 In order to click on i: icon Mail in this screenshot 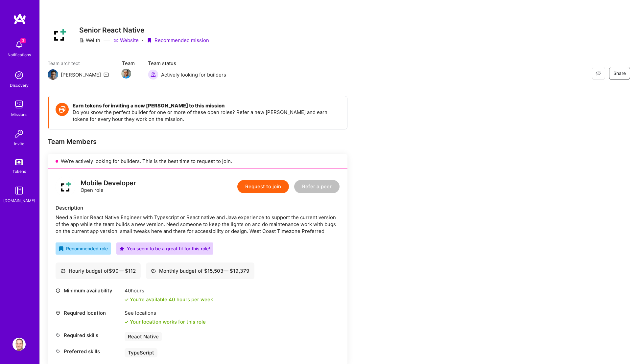, I will do `click(106, 74)`.